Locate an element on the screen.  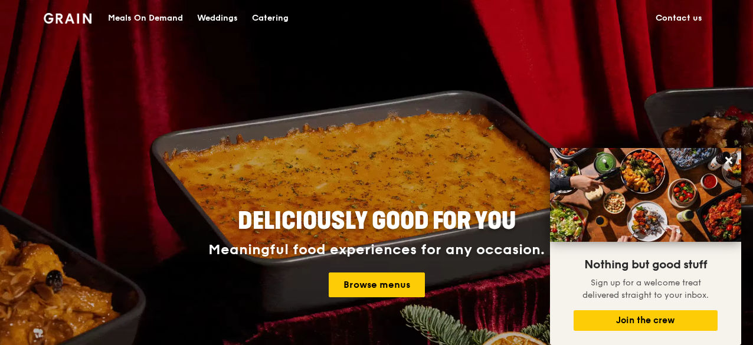
button: Close is located at coordinates (729, 161).